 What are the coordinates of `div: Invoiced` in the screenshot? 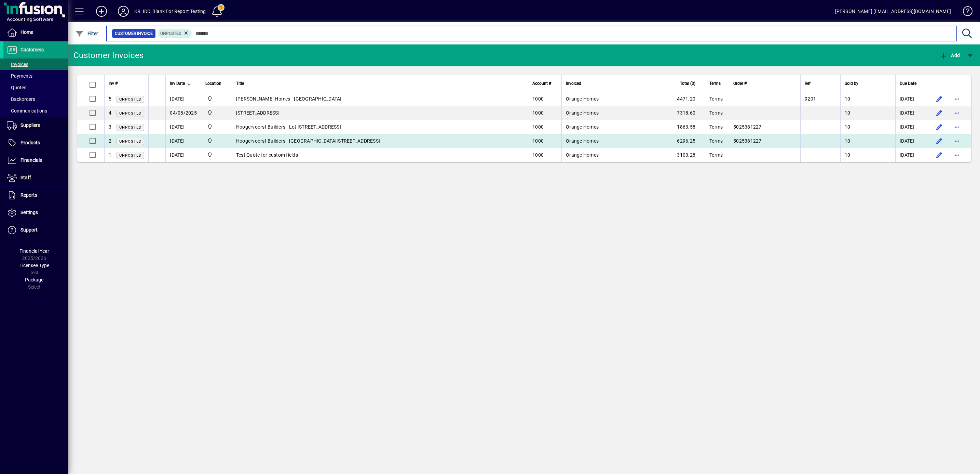 It's located at (612, 83).